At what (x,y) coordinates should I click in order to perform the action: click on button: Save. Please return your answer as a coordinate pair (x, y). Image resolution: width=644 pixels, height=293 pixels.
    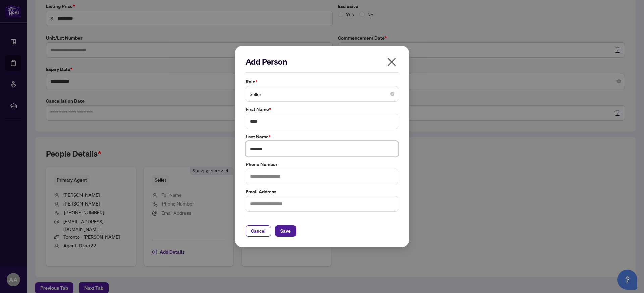
    Looking at the image, I should click on (285, 231).